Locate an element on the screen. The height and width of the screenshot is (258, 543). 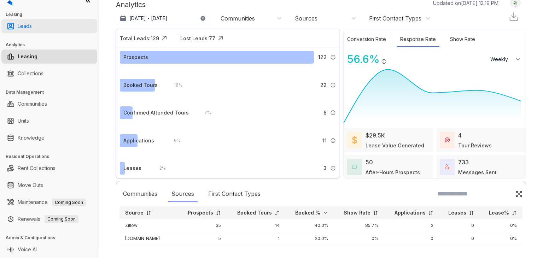
h3: Leasing is located at coordinates (52, 14).